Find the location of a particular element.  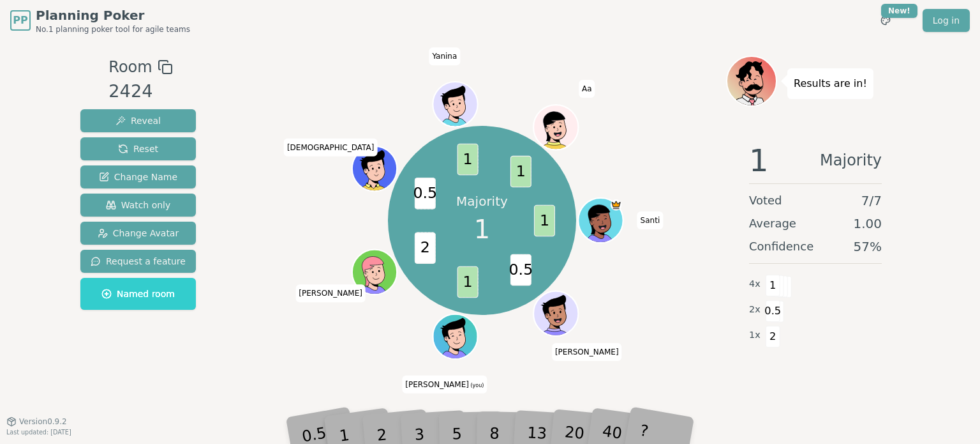

p: Majority is located at coordinates (482, 201).